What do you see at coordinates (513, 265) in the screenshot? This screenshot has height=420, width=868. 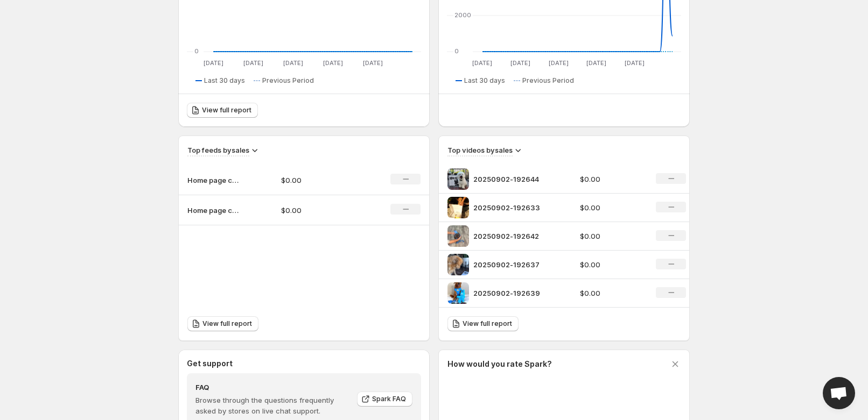 I see `p: 20250902-192637` at bounding box center [513, 265].